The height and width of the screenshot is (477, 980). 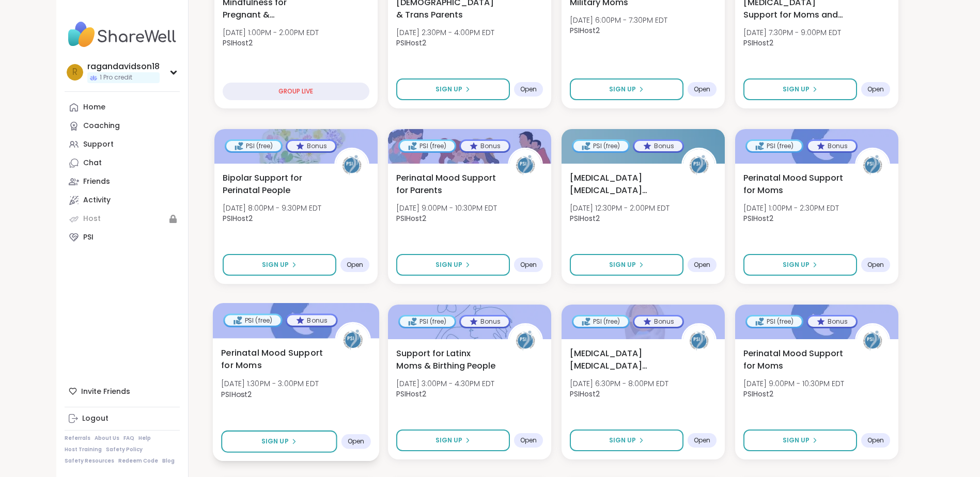 What do you see at coordinates (447, 184) in the screenshot?
I see `span: Perinatal Mood Support for Parents` at bounding box center [447, 184].